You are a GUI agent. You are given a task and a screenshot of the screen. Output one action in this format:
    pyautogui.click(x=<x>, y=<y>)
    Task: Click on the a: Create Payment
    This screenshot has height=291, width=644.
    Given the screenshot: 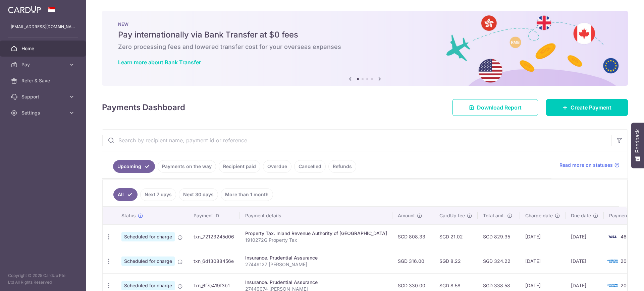 What is the action you would take?
    pyautogui.click(x=587, y=107)
    